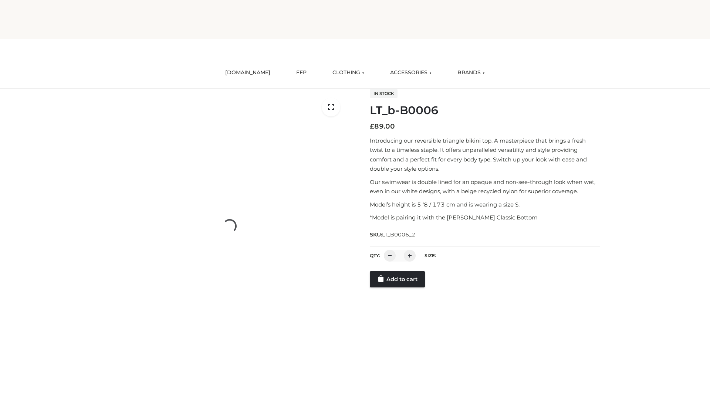  What do you see at coordinates (411, 73) in the screenshot?
I see `a: ACCESSORIES` at bounding box center [411, 73].